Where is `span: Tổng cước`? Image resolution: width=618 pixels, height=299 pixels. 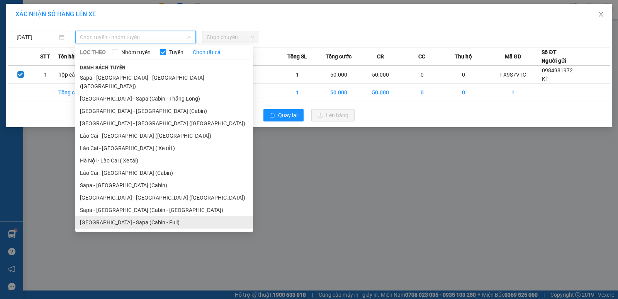 span: Tổng cước is located at coordinates (338, 56).